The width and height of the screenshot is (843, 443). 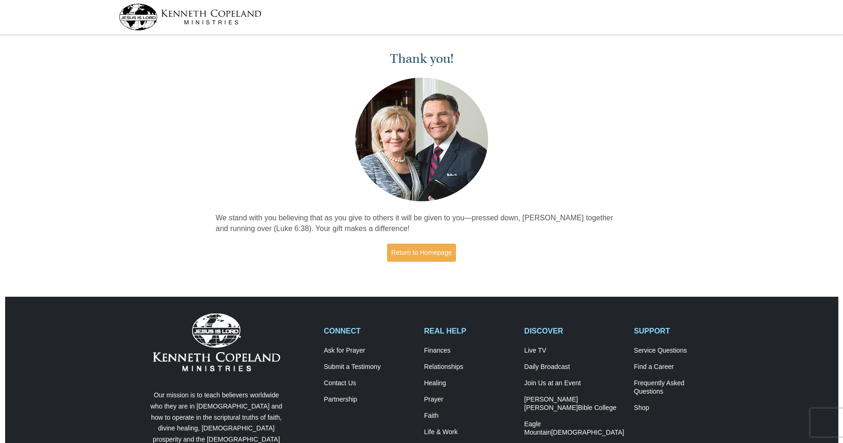 I want to click on a: Prayer, so click(x=469, y=400).